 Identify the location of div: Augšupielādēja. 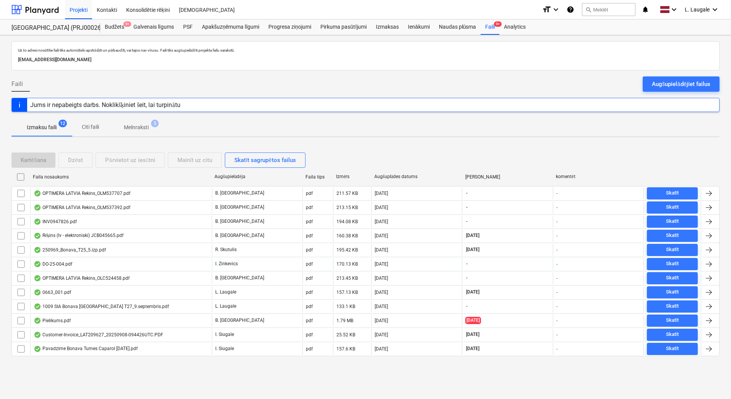
(257, 177).